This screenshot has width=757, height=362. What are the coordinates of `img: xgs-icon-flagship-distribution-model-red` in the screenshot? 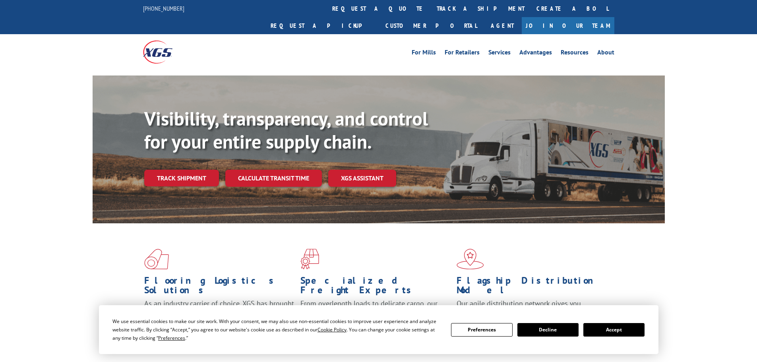 It's located at (470, 259).